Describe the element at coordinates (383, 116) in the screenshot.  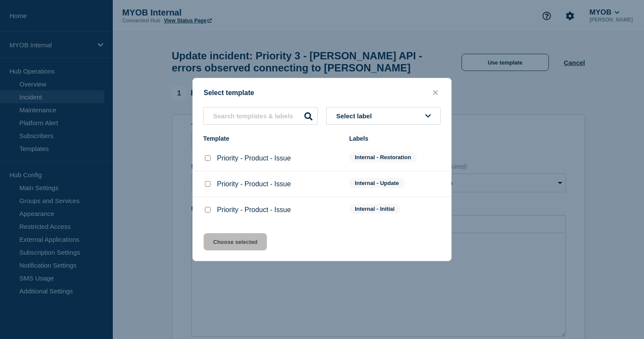
I see `button: Select label` at that location.